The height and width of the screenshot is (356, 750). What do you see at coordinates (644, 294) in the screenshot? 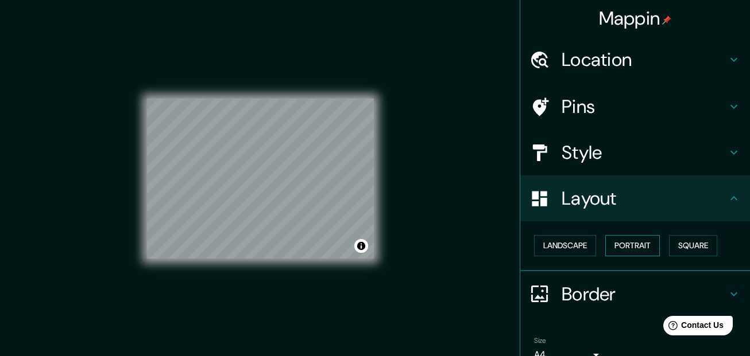
I see `h4: Border` at bounding box center [644, 294].